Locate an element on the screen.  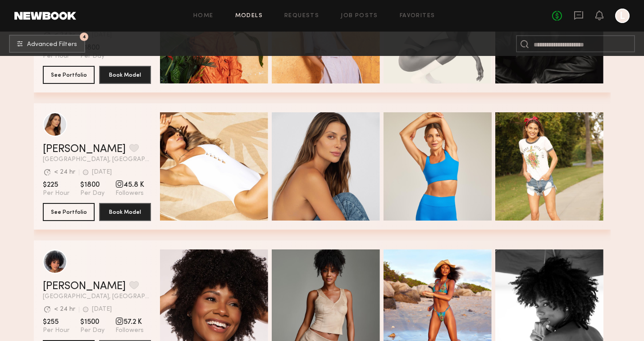
button: 4Advanced Filters is located at coordinates (47, 44).